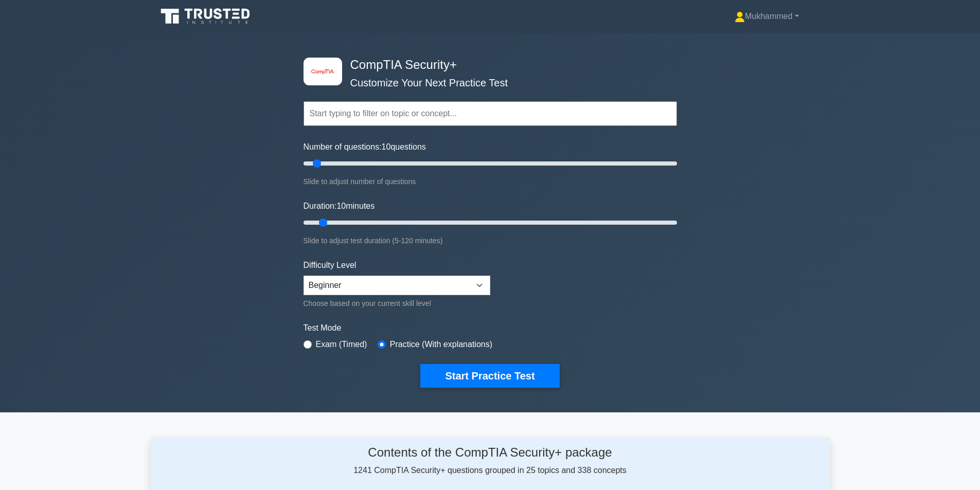 The width and height of the screenshot is (980, 490). I want to click on button: Start Practice Test, so click(490, 376).